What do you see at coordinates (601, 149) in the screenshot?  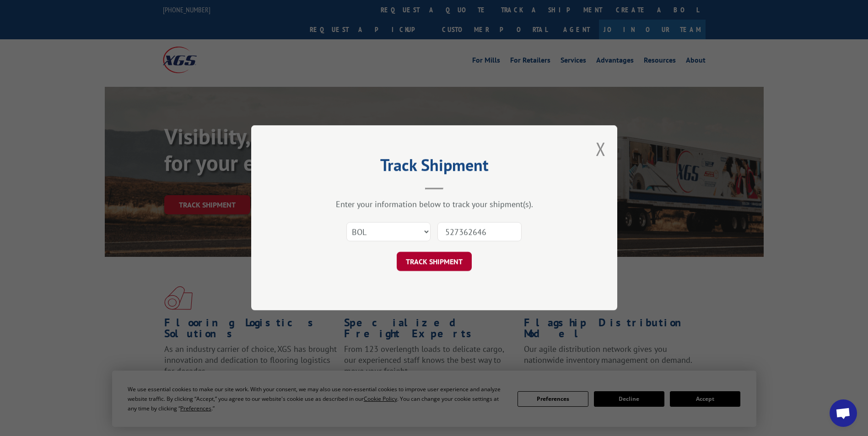 I see `button: Close modal` at bounding box center [601, 149].